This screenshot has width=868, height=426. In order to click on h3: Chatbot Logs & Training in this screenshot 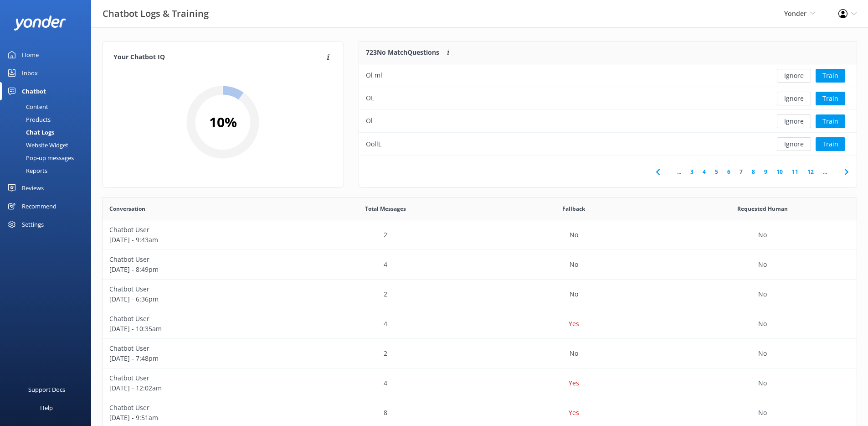, I will do `click(155, 14)`.